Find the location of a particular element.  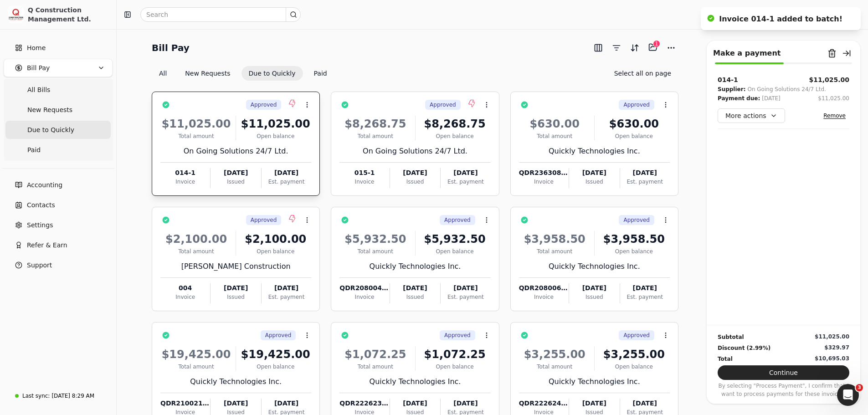

a: Home is located at coordinates (58, 48).